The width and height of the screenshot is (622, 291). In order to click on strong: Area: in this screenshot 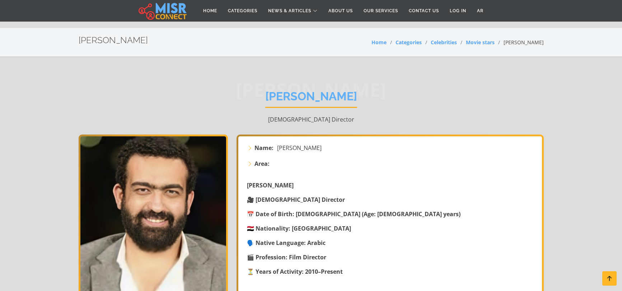, I will do `click(262, 163)`.